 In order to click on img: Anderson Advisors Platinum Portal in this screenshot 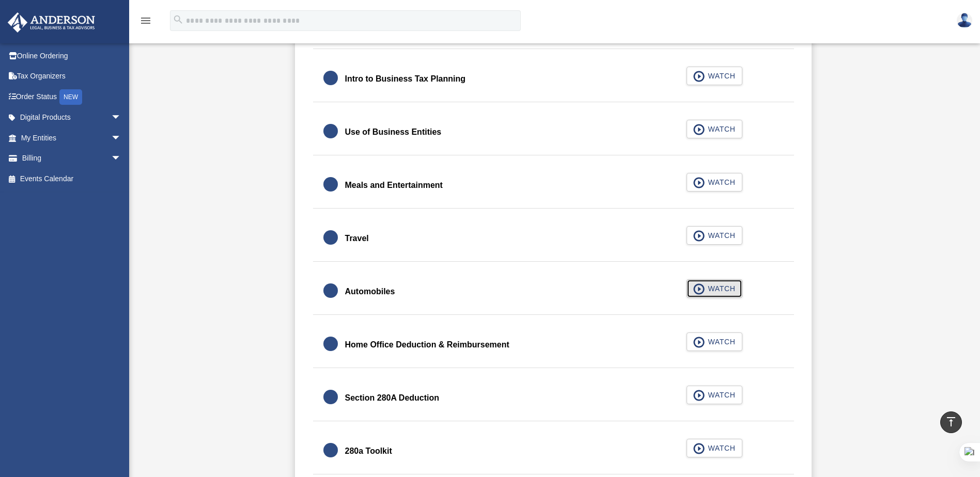, I will do `click(51, 22)`.